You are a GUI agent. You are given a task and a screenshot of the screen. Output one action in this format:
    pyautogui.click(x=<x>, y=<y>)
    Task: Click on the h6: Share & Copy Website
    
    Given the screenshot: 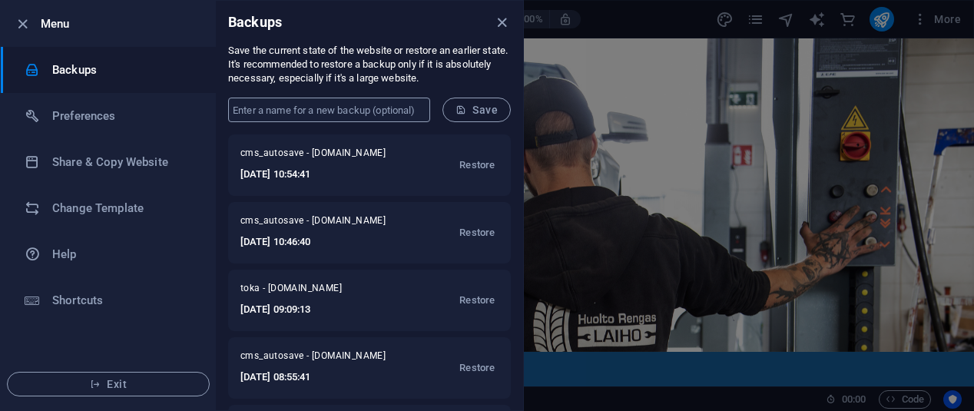 What is the action you would take?
    pyautogui.click(x=123, y=162)
    